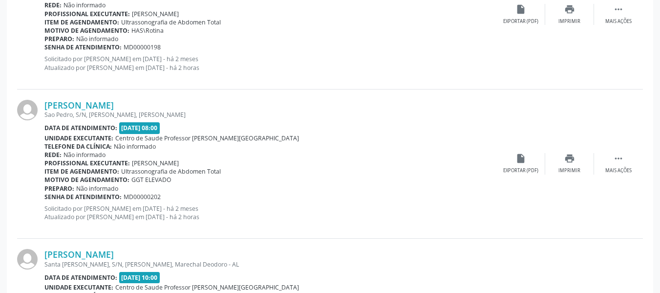  Describe the element at coordinates (142, 47) in the screenshot. I see `span: MD00000198` at that location.